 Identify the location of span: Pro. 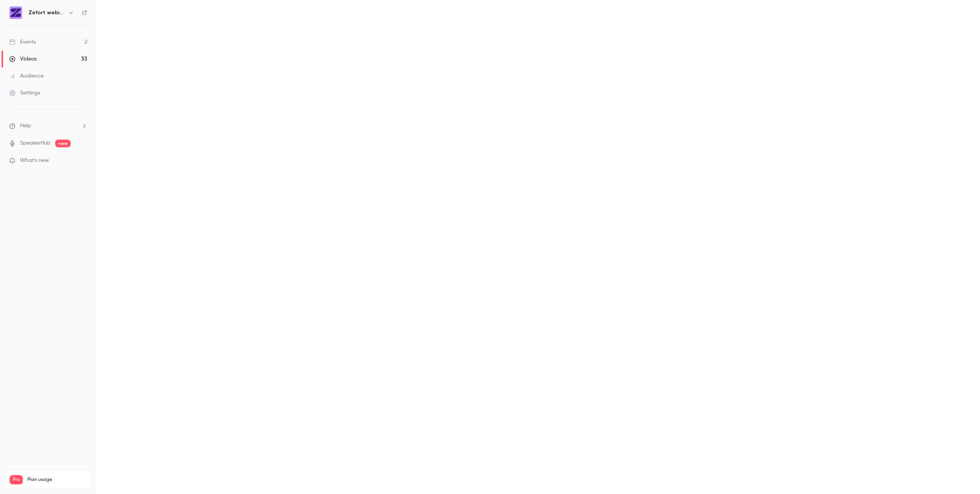
(16, 480).